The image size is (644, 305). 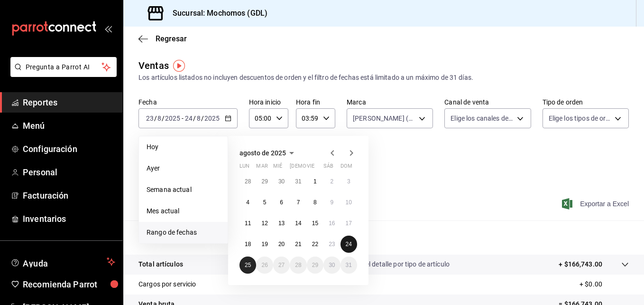 I want to click on label: Tipo de orden, so click(x=586, y=102).